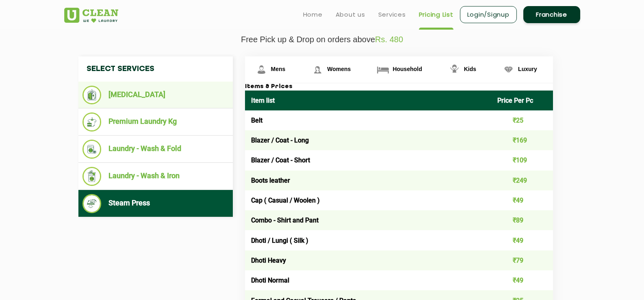  I want to click on li: Premium Laundry Kg, so click(156, 122).